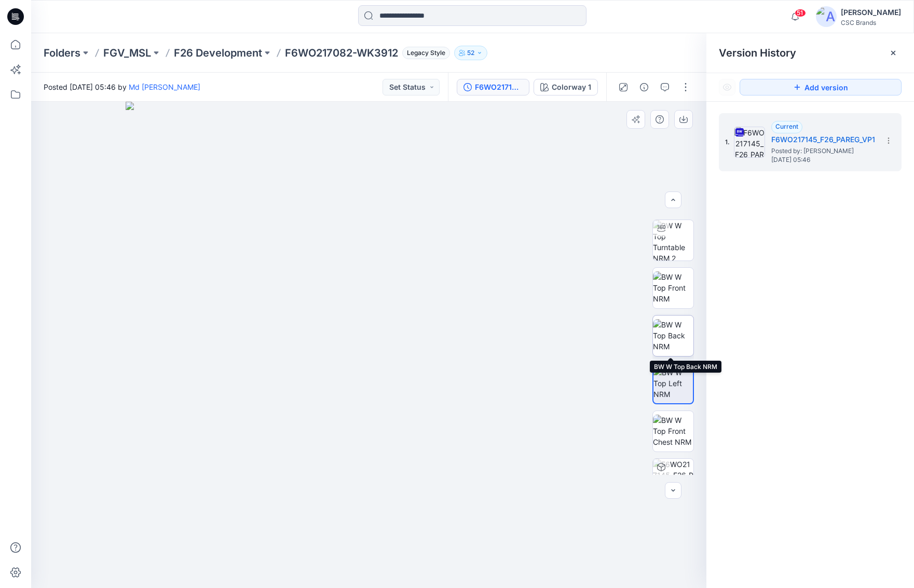  Describe the element at coordinates (749, 143) in the screenshot. I see `img: F6WO217145_F26_PAREG_VP1` at that location.